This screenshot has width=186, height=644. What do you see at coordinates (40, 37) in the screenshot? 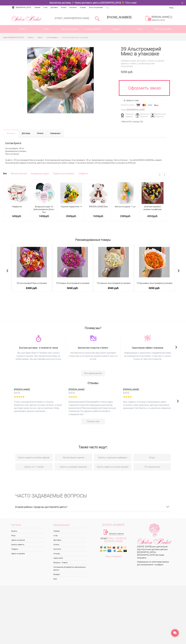
I see `span: Цветы` at bounding box center [40, 37].